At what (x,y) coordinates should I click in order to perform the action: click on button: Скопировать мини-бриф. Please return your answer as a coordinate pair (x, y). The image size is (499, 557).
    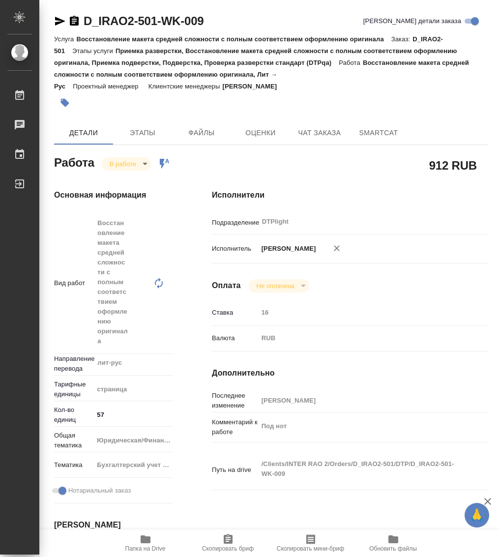
    Looking at the image, I should click on (311, 543).